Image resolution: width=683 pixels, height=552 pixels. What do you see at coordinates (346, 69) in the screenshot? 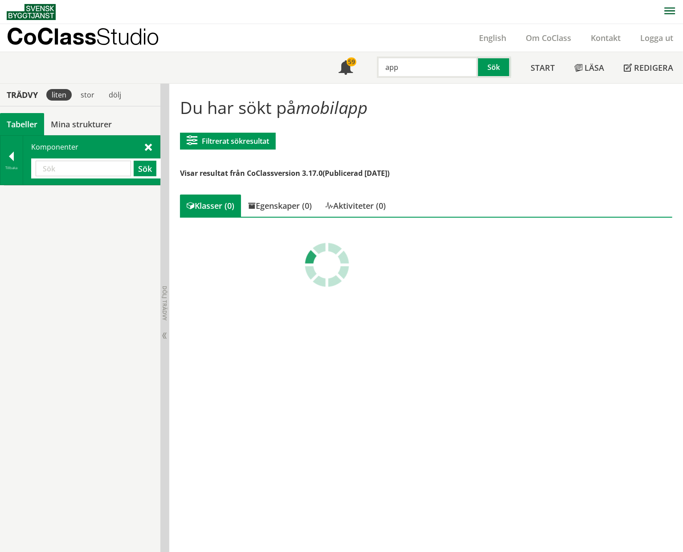
I see `span: Notifikationer` at bounding box center [346, 69].